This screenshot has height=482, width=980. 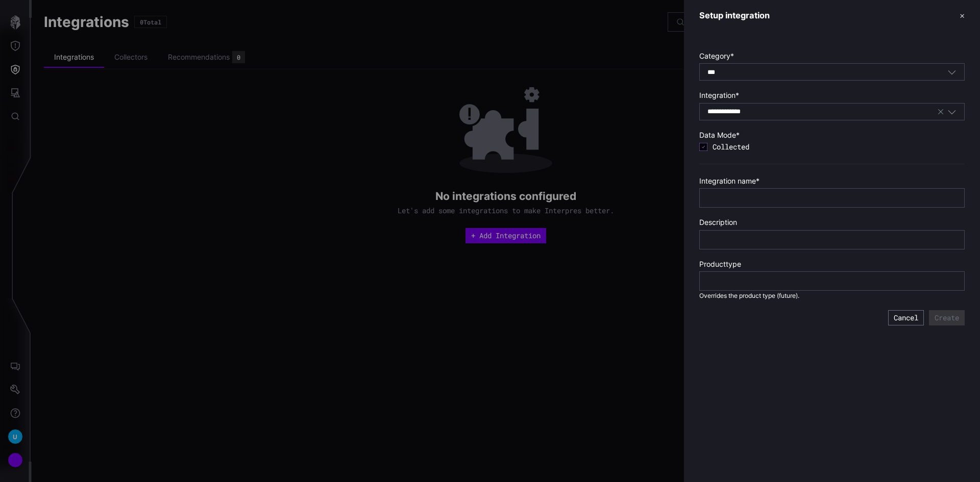 I want to click on label: Data Mode *, so click(x=832, y=135).